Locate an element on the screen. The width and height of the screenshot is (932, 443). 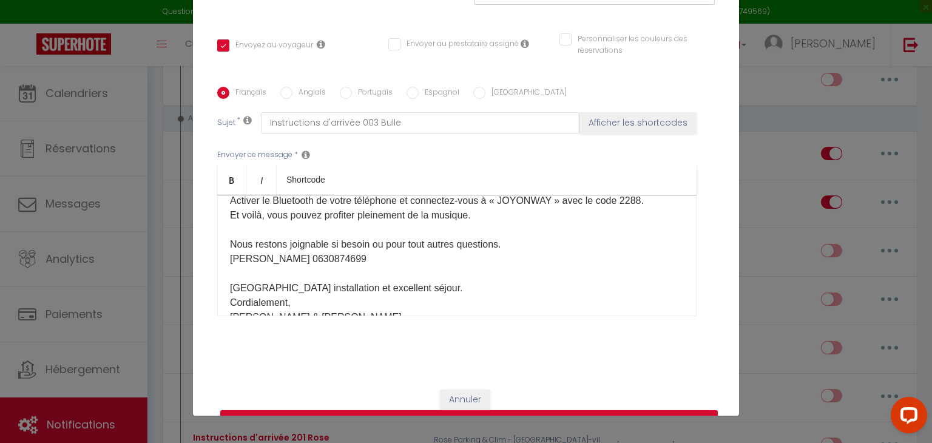
span: Cordialement, is located at coordinates (260, 302).